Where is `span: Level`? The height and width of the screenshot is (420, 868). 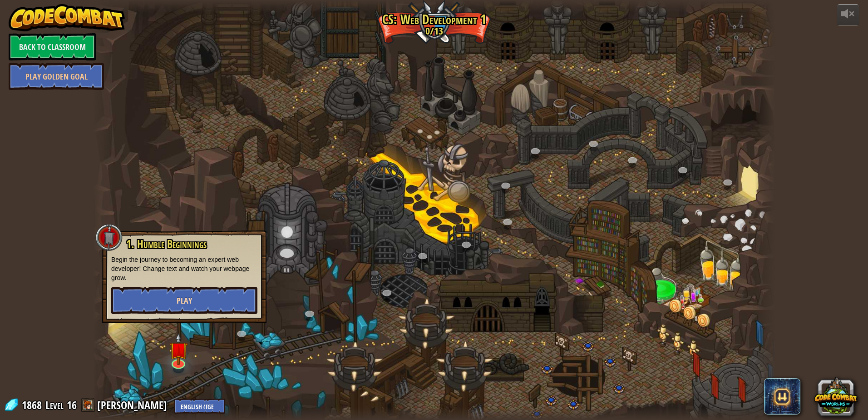
span: Level is located at coordinates (55, 405).